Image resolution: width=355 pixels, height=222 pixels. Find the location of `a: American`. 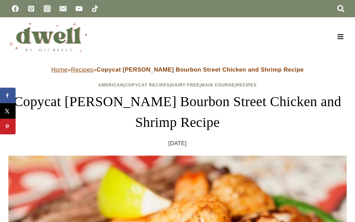

a: American is located at coordinates (110, 85).